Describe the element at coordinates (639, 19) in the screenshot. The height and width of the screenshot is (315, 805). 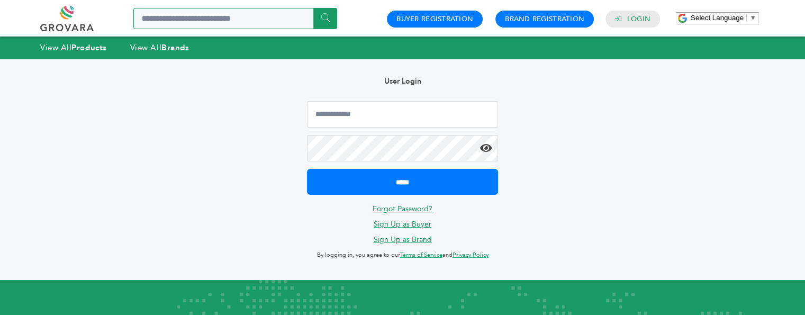
I see `a: Login` at that location.